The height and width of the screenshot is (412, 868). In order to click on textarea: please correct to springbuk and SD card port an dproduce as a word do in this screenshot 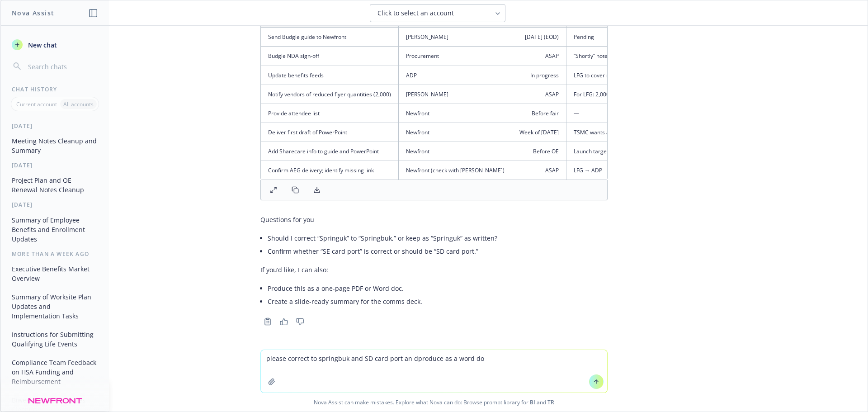, I will do `click(434, 371)`.